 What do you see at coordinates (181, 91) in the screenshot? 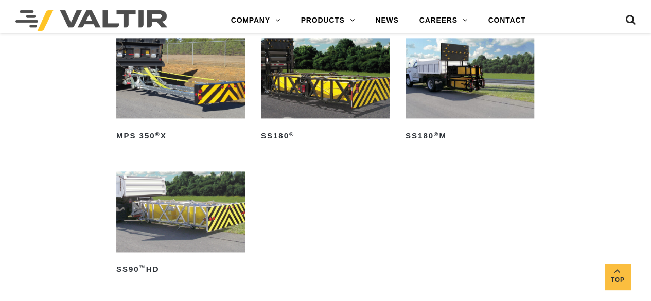
I see `a: MPS 350®X` at bounding box center [181, 91].